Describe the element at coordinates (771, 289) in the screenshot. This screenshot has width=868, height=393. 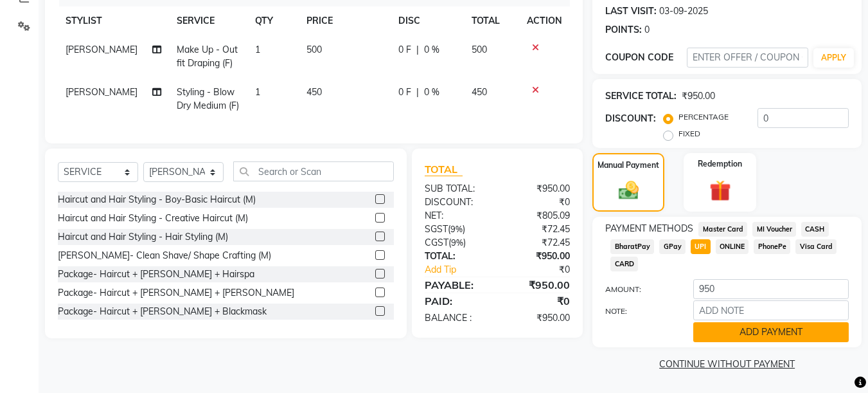
I see `input: AMOUNT` at that location.